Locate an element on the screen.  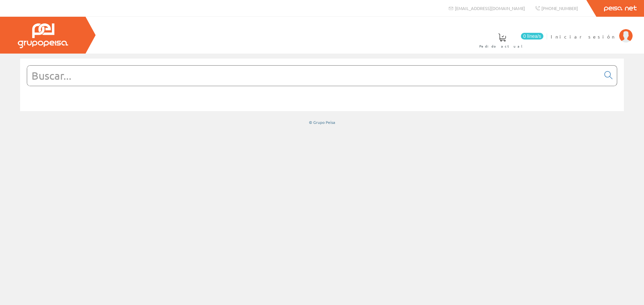
span: 0 línea/s is located at coordinates (532, 36).